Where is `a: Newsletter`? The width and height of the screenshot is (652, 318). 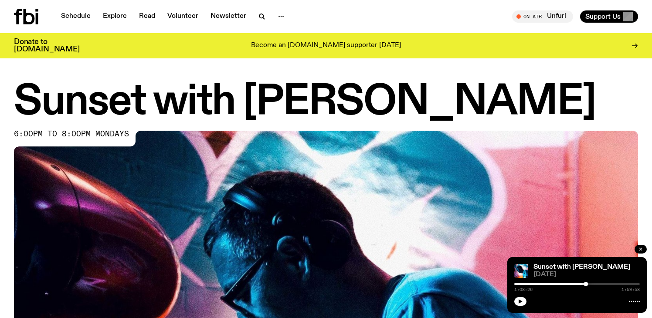
a: Newsletter is located at coordinates (228, 17).